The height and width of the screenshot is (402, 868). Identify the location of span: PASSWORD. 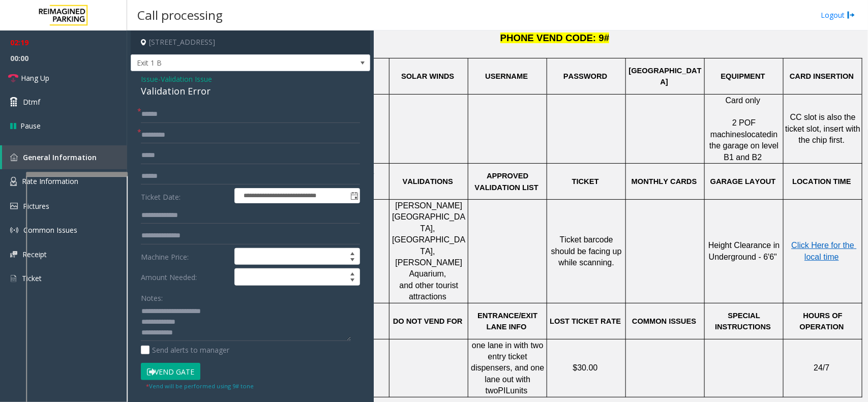
(585, 76).